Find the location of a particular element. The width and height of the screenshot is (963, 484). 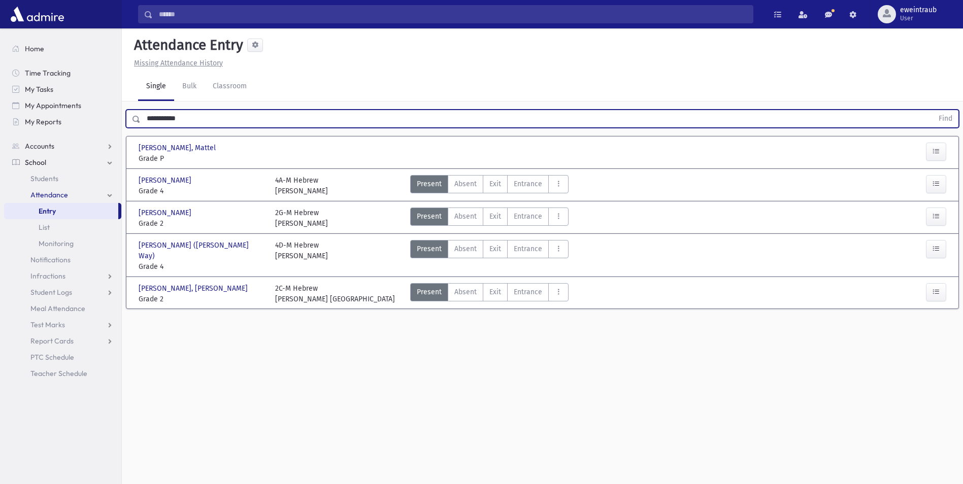

span: Time Tracking is located at coordinates (48, 73).